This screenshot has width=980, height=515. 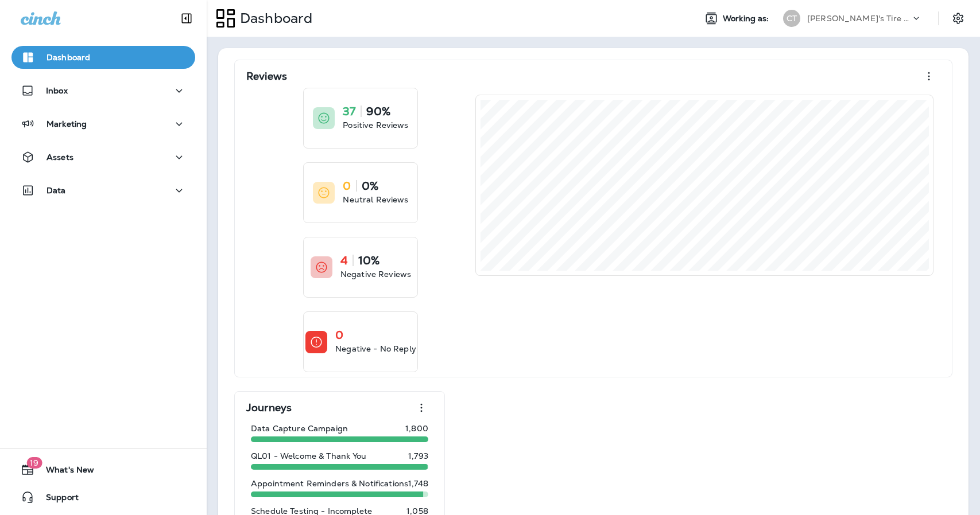 What do you see at coordinates (747, 18) in the screenshot?
I see `span: Working as:` at bounding box center [747, 18].